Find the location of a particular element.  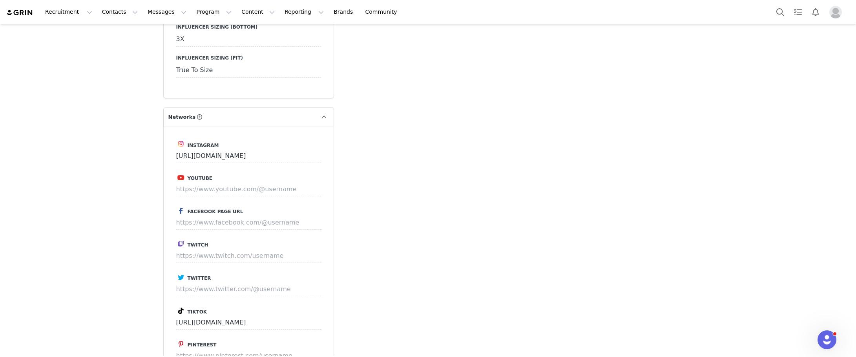

strong: INSTAGRAM REEL VIDEO POSTING GUIDELINES(@FashionNovaCurve): is located at coordinates (98, 325).